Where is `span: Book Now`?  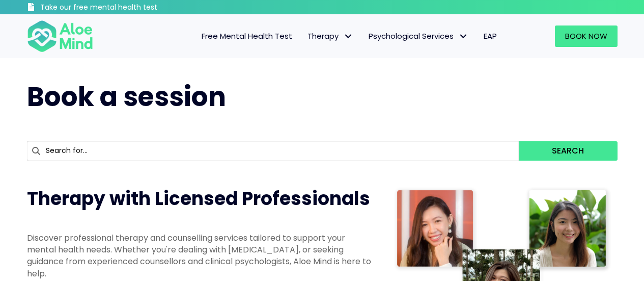 span: Book Now is located at coordinates (586, 36).